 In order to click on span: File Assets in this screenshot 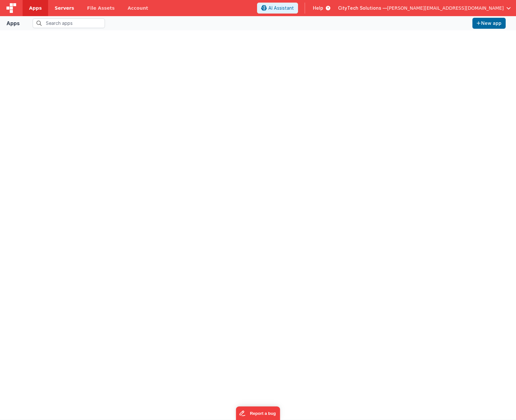, I will do `click(101, 8)`.